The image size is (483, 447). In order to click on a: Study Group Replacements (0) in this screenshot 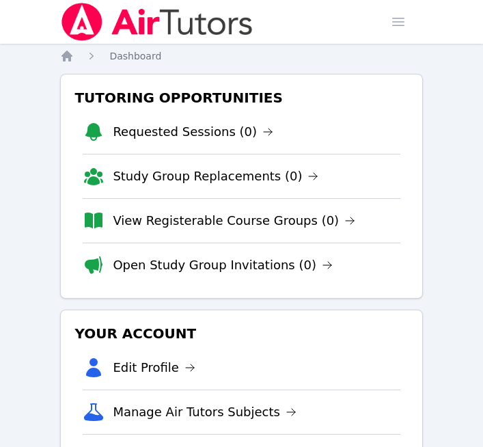, I will do `click(215, 176)`.